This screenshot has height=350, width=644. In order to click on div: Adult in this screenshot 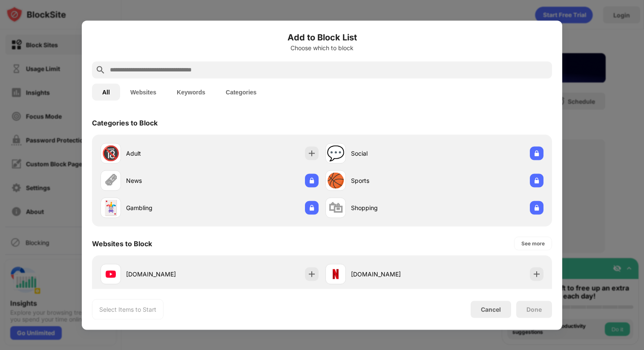, I will do `click(168, 153)`.